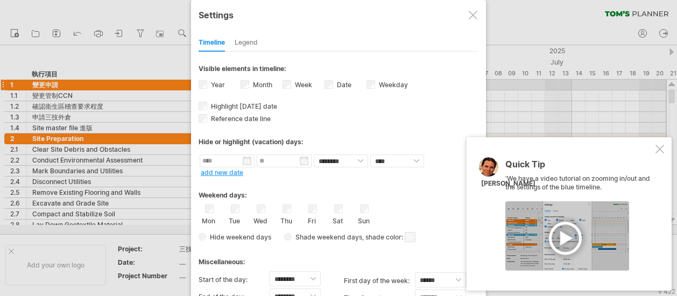  Describe the element at coordinates (234, 220) in the screenshot. I see `label: Tue` at that location.